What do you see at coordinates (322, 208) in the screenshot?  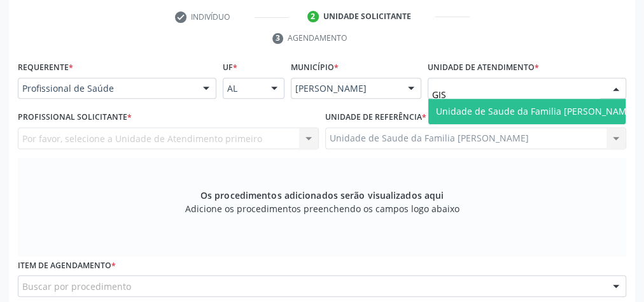 I see `span: Adicione os procedimentos preenchendo os campos logo abaixo` at bounding box center [322, 208].